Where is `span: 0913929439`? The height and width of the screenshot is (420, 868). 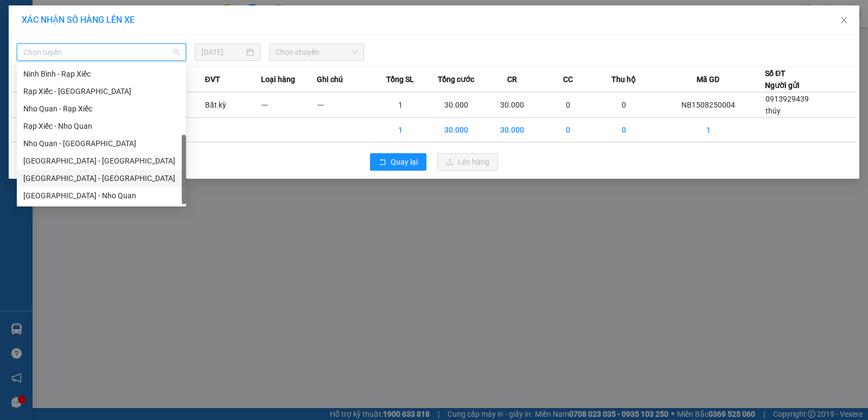
span: 0913929439 is located at coordinates (788, 99).